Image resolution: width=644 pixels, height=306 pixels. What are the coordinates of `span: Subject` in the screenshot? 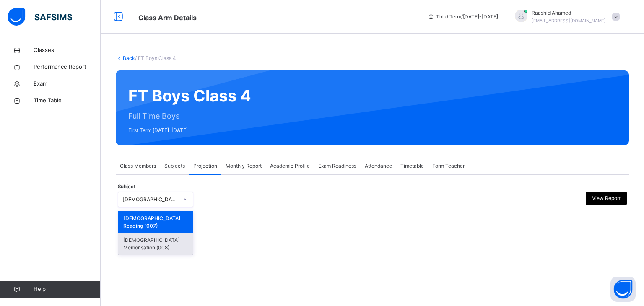 It's located at (127, 186).